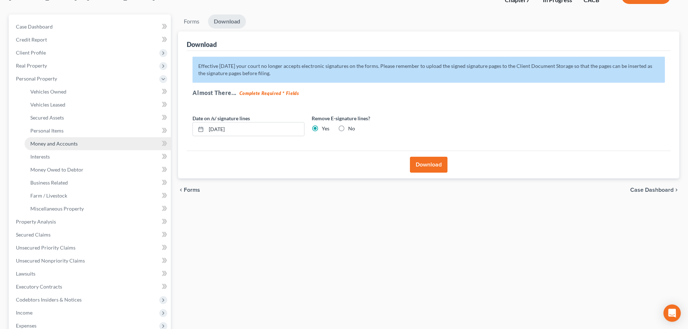 Image resolution: width=688 pixels, height=329 pixels. I want to click on input: MM/DD/YYYY, so click(255, 129).